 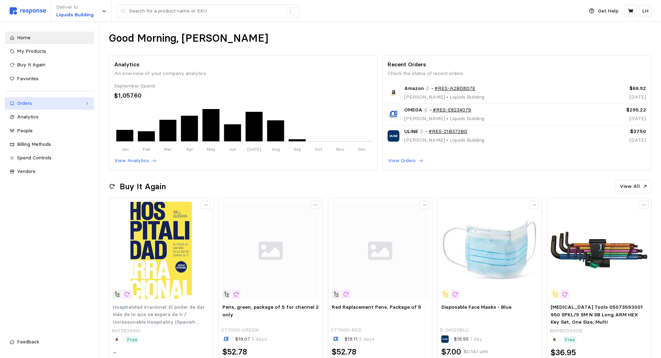 What do you see at coordinates (475, 339) in the screenshot?
I see `span: 1 day` at bounding box center [475, 339].